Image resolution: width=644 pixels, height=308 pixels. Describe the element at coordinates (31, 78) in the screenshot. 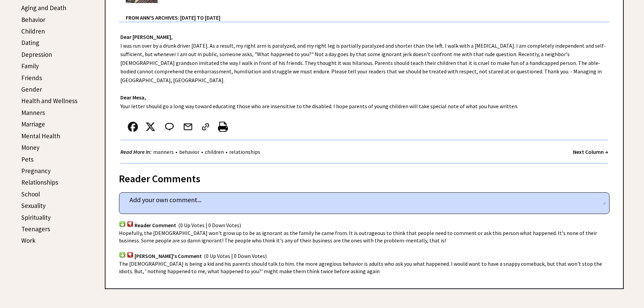

I see `a: Friends` at that location.